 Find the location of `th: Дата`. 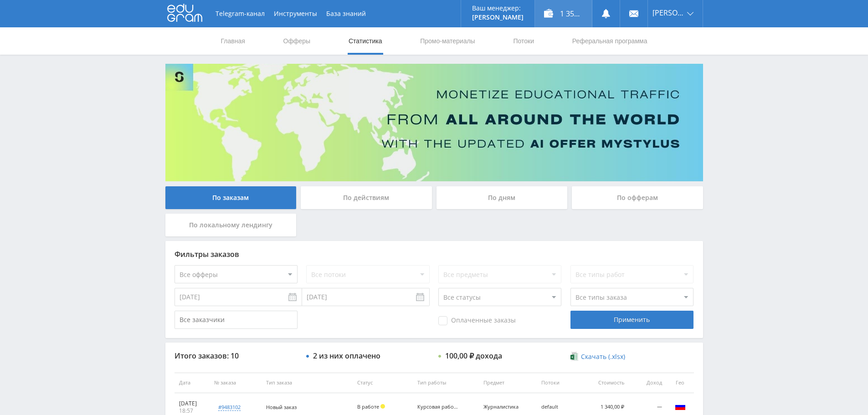

th: Дата is located at coordinates (192, 383).